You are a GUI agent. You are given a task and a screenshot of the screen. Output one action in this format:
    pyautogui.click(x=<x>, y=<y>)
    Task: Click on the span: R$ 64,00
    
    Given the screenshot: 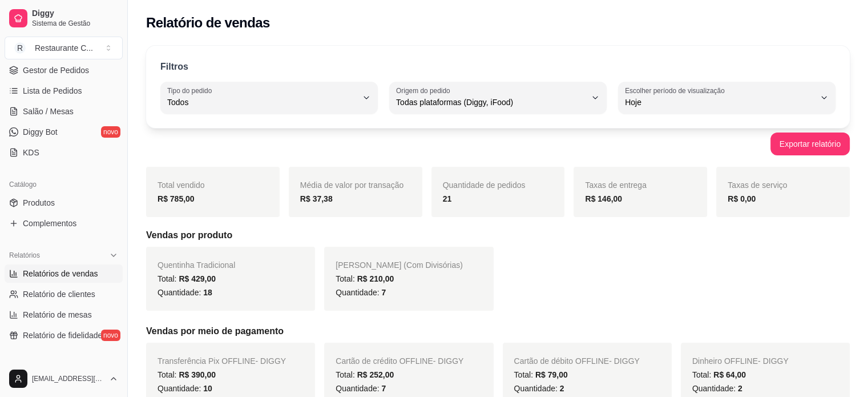 What is the action you would take?
    pyautogui.click(x=730, y=375)
    